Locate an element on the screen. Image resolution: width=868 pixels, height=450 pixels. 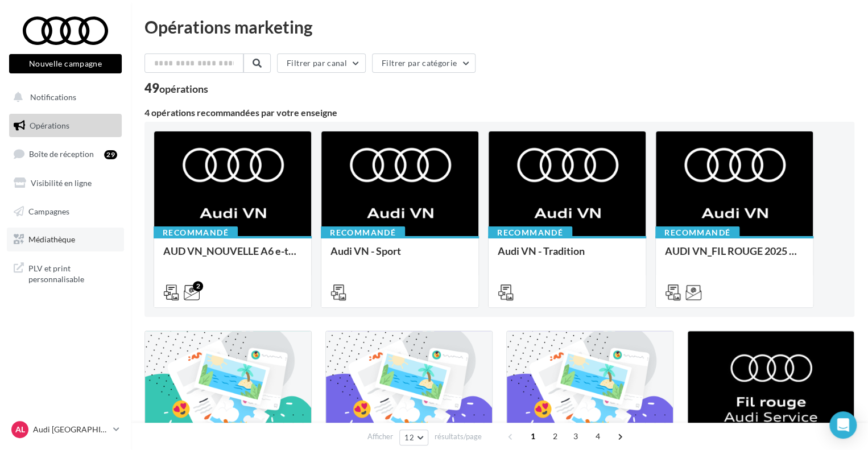
span: Notifications is located at coordinates (53, 97).